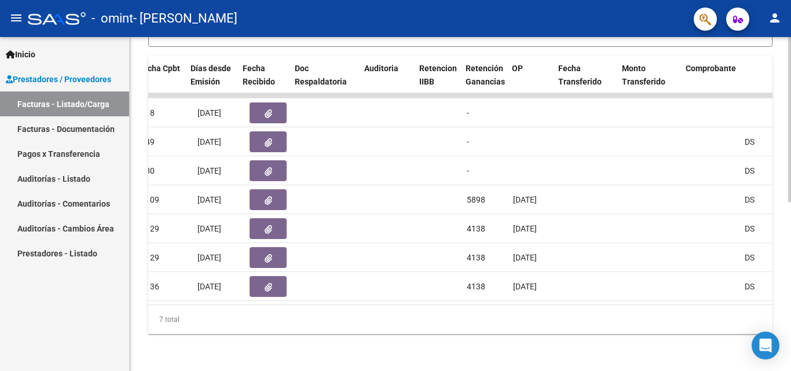 The image size is (791, 371). Describe the element at coordinates (150, 113) in the screenshot. I see `span: 18` at that location.